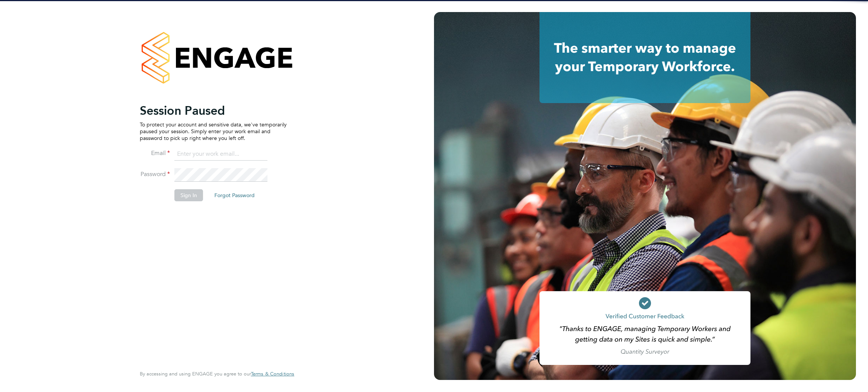  Describe the element at coordinates (213, 110) in the screenshot. I see `h2: Session Paused` at that location.